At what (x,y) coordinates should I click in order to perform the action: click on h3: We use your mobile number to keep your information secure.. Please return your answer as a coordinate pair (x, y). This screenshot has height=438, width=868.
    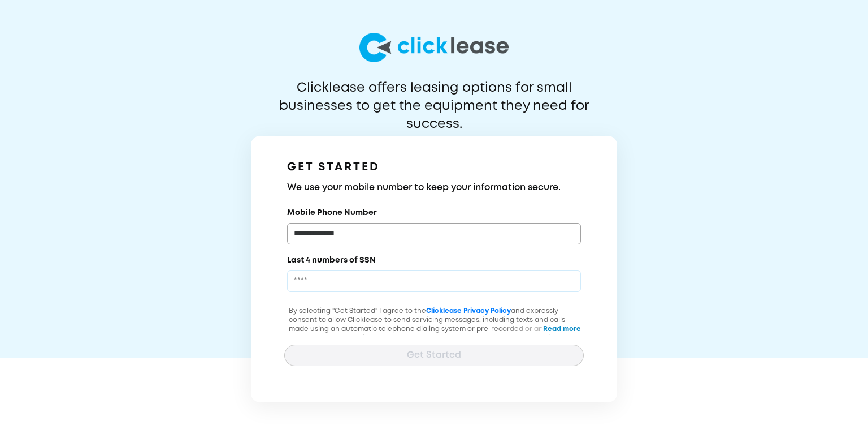
    Looking at the image, I should click on (434, 187).